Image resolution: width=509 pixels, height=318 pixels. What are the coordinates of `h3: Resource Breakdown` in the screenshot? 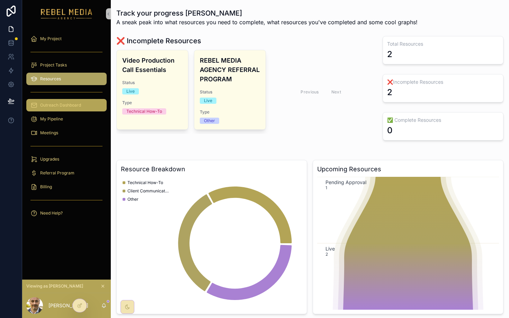 It's located at (211, 169).